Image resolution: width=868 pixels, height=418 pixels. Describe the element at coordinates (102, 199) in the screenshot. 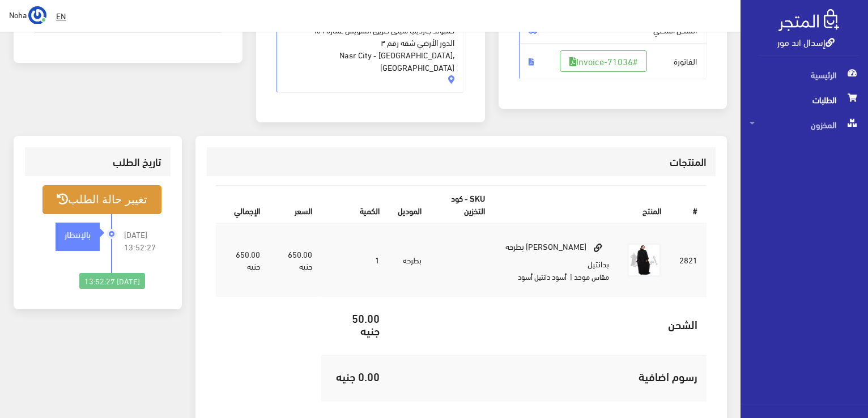

I see `button: تغيير حالة الطلب` at that location.